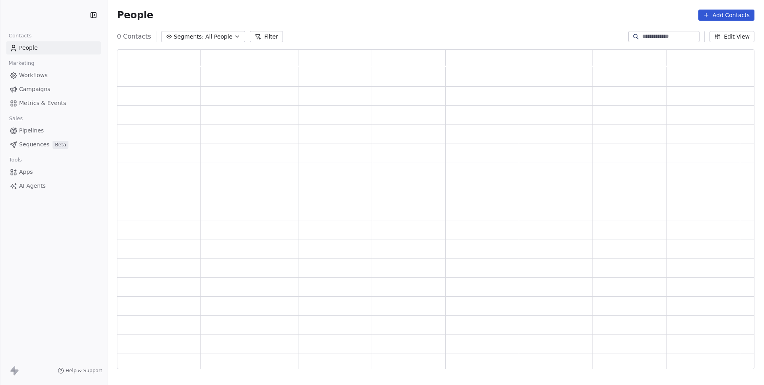  What do you see at coordinates (53, 89) in the screenshot?
I see `a: Campaigns` at bounding box center [53, 89].